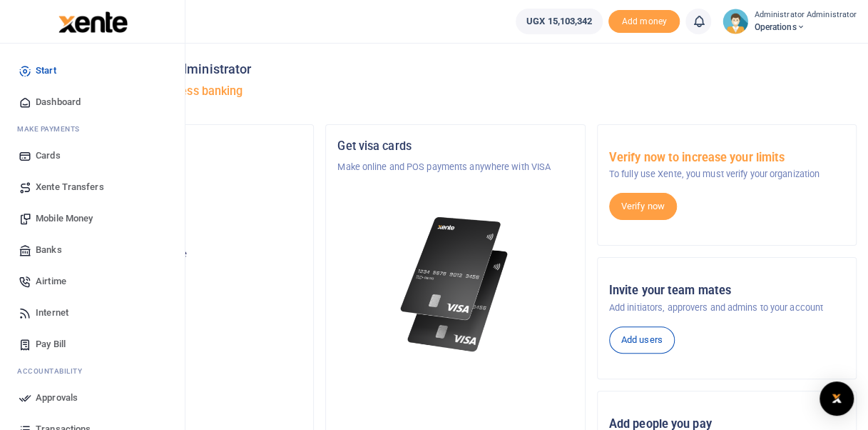  What do you see at coordinates (644, 20) in the screenshot?
I see `a: Add money` at bounding box center [644, 20].